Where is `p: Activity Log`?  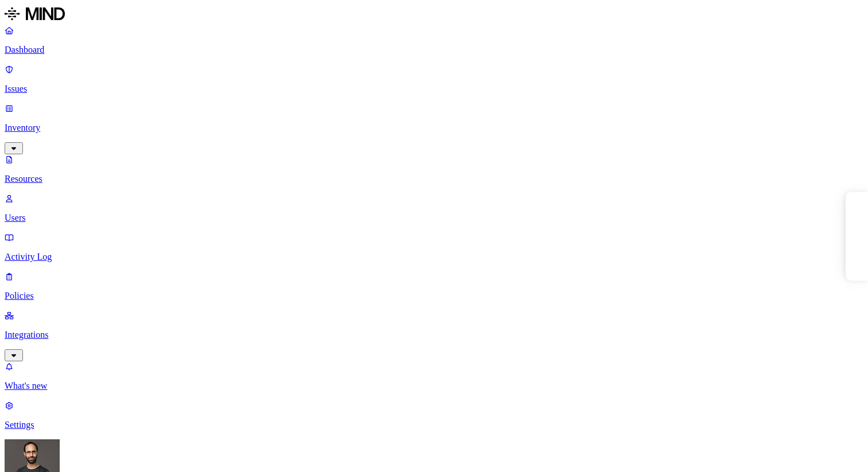
p: Activity Log is located at coordinates (434, 257).